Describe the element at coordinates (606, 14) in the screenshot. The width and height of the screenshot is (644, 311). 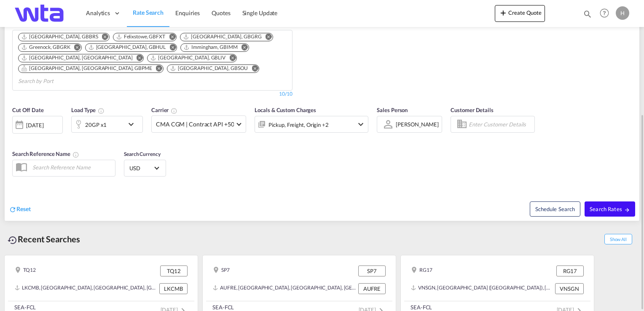
I see `div: Help` at that location.